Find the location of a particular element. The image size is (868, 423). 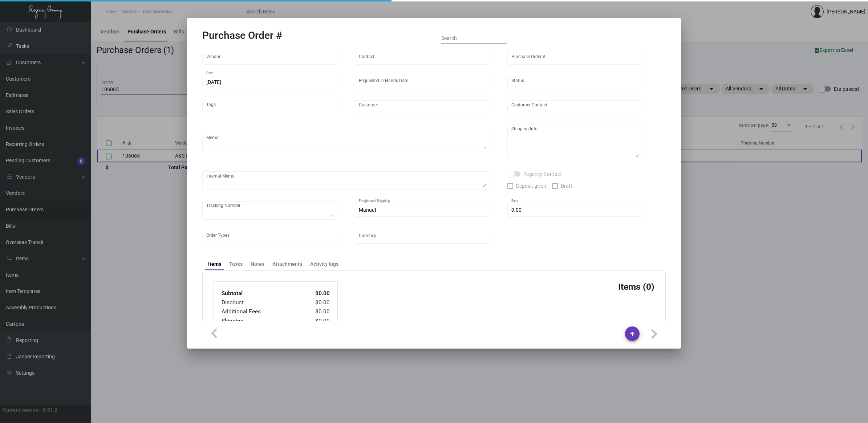

div: Notes is located at coordinates (258, 264).